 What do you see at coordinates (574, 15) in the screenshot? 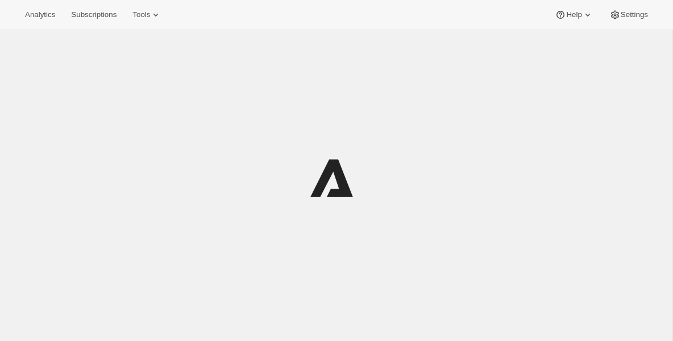
I see `button: Help` at bounding box center [574, 15].